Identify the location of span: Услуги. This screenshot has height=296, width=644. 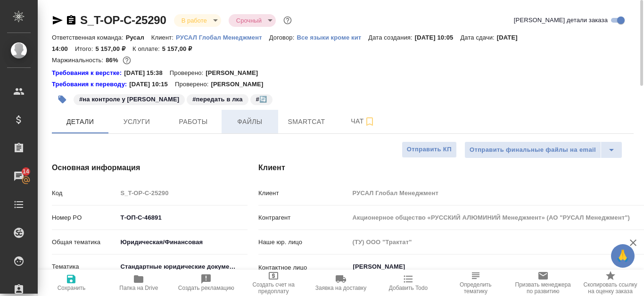
(137, 122).